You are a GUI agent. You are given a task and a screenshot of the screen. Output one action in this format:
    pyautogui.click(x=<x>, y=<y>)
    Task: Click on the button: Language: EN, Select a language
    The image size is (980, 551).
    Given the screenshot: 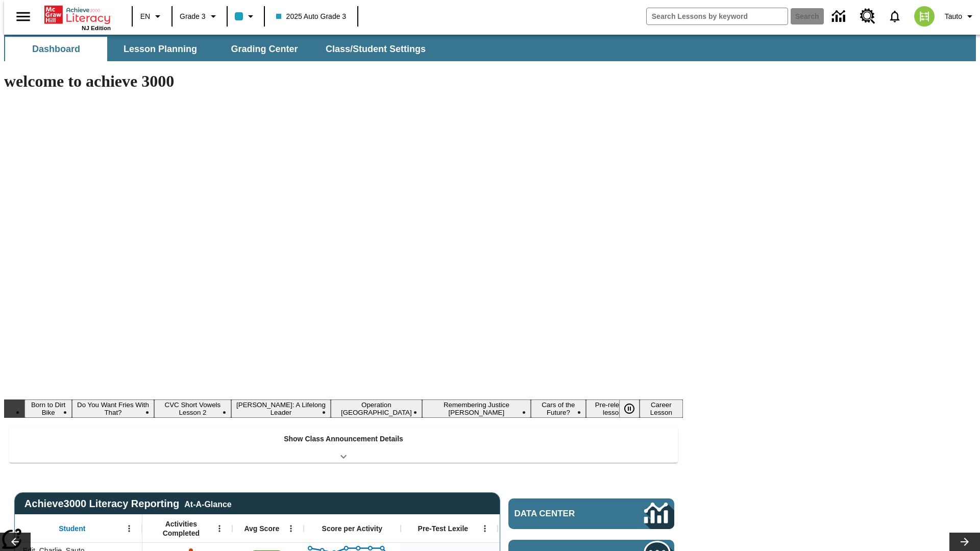 What is the action you would take?
    pyautogui.click(x=152, y=16)
    